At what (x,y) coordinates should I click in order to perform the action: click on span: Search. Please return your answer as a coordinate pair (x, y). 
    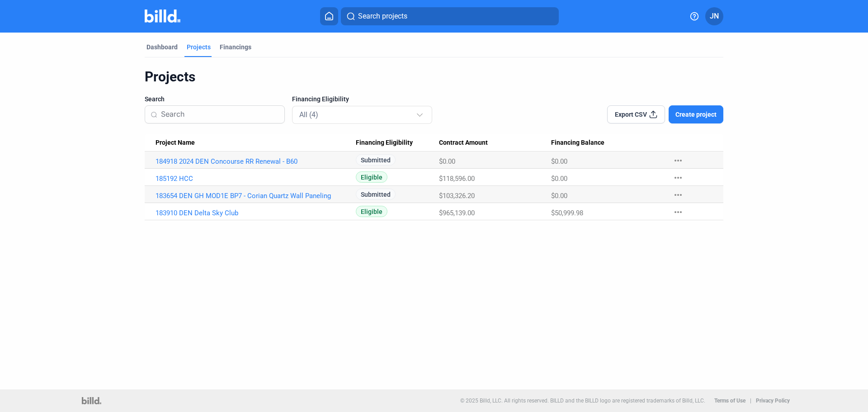
    Looking at the image, I should click on (155, 99).